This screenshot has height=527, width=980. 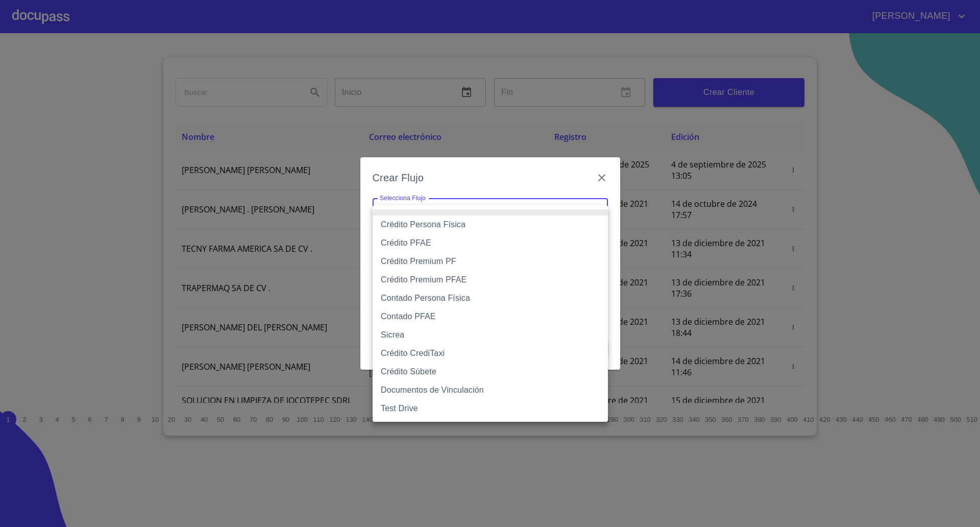 What do you see at coordinates (490, 298) in the screenshot?
I see `li: Contado Persona Física` at bounding box center [490, 298].